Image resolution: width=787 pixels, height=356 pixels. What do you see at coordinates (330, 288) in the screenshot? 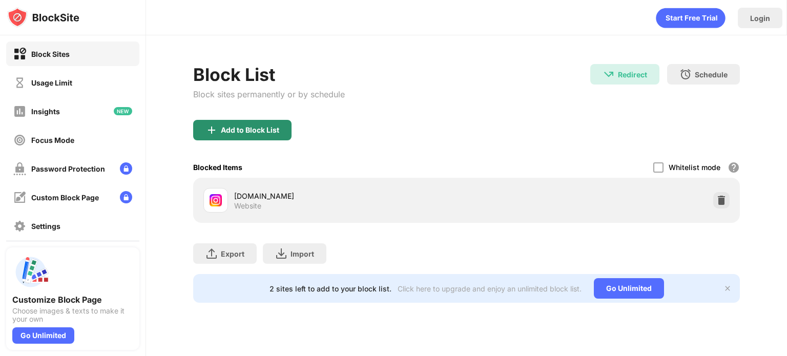
I see `div: 2 sites left to add to your block list.` at bounding box center [330, 288].